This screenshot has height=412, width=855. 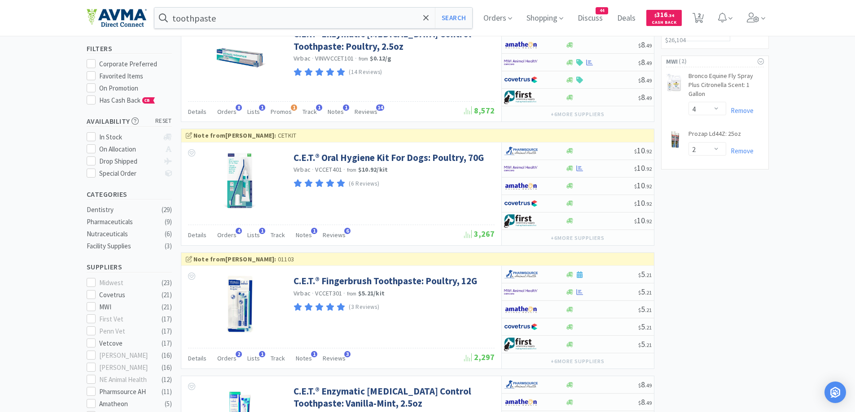 What do you see at coordinates (127, 320) in the screenshot?
I see `div: First Vet` at bounding box center [127, 320].